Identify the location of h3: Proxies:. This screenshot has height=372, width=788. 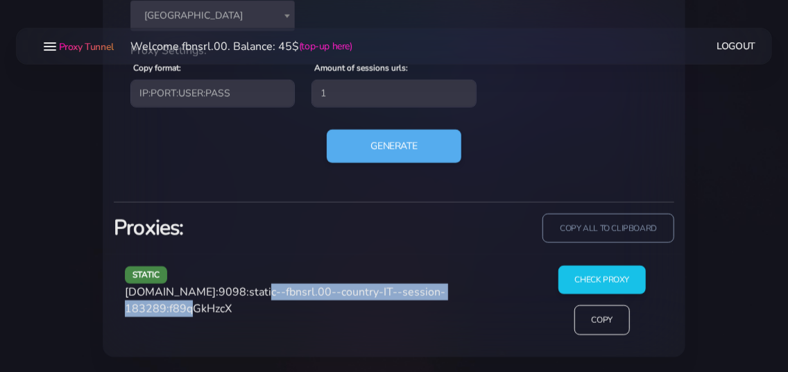
(250, 228).